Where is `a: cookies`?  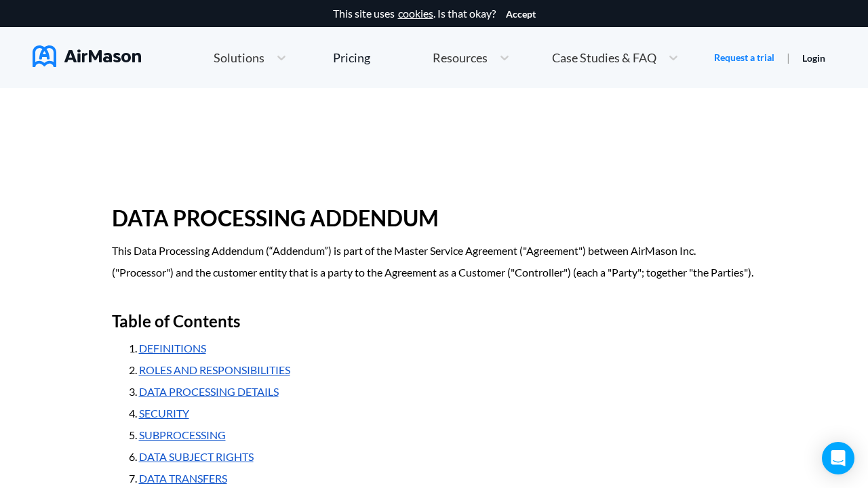
a: cookies is located at coordinates (415, 14).